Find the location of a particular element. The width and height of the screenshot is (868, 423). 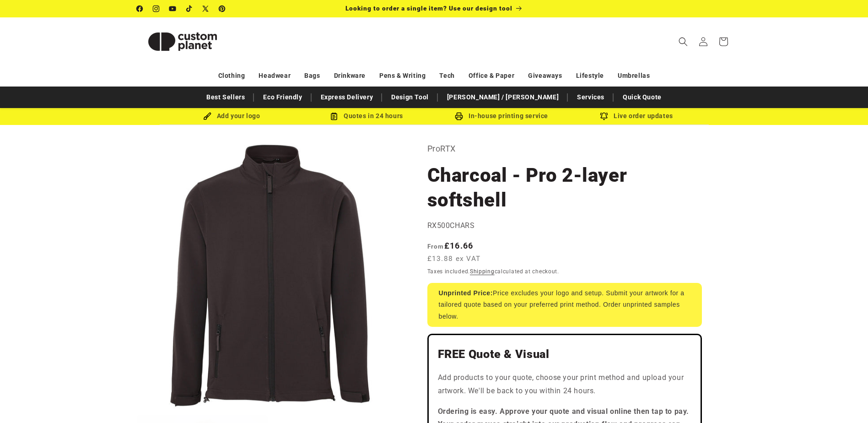

div: Price excludes your logo and setup. Submit your artwork for a tailored quote based on your prefer... is located at coordinates (565, 305).